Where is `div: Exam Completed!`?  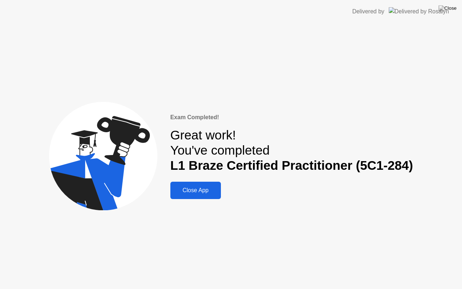 div: Exam Completed! is located at coordinates (292, 117).